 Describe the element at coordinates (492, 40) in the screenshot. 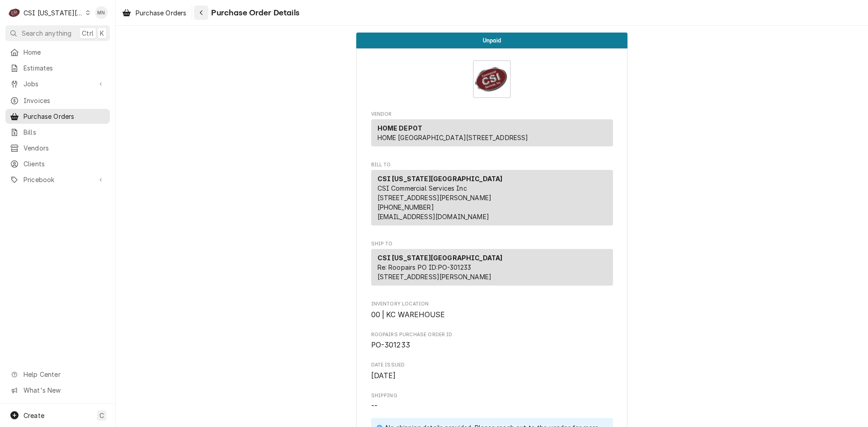

I see `span: Unpaid` at that location.